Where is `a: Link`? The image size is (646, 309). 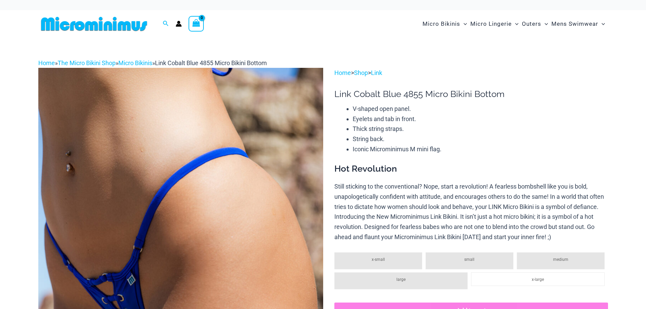 a: Link is located at coordinates (377, 73).